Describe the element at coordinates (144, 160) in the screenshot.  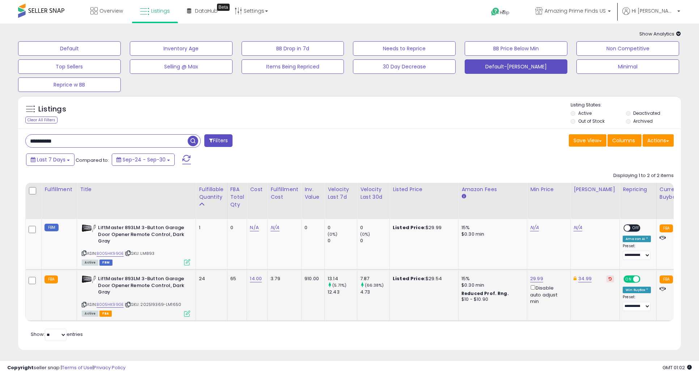
I see `span: Sep-24 - Sep-30` at that location.